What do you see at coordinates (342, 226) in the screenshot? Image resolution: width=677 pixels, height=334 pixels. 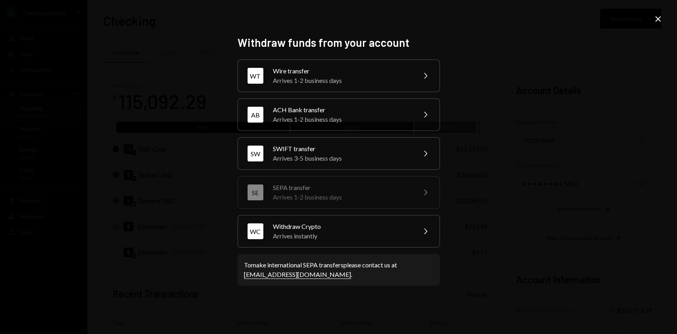 I see `div: Withdraw Crypto` at bounding box center [342, 226].